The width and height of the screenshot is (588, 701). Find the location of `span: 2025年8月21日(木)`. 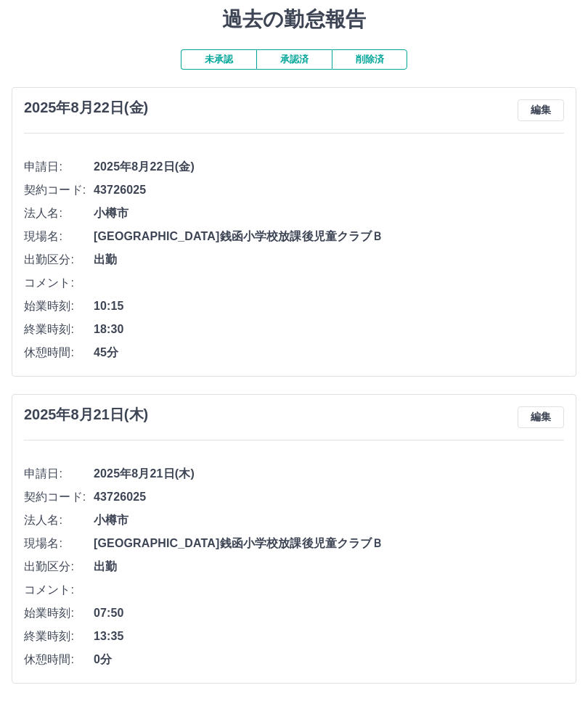

span: 2025年8月21日(木) is located at coordinates (329, 474).